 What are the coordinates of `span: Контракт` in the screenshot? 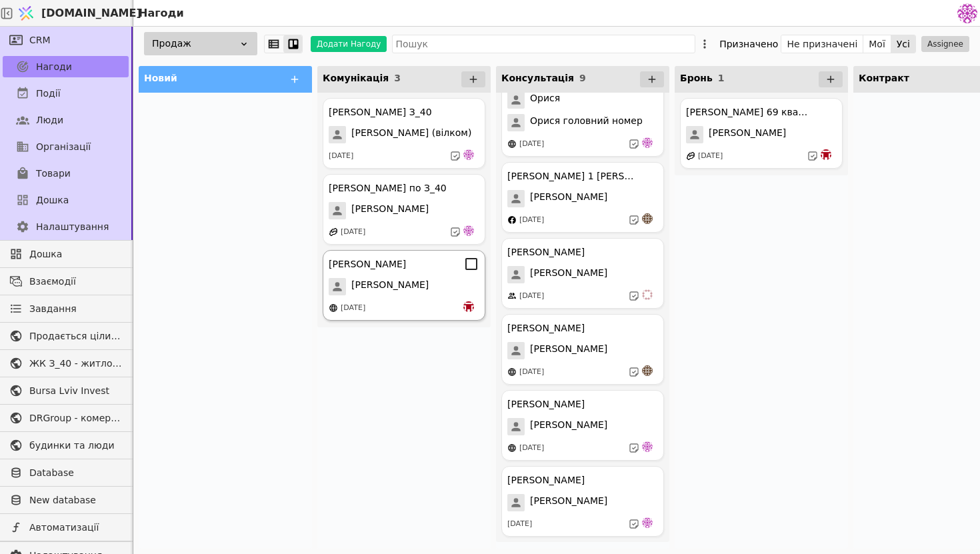 It's located at (884, 78).